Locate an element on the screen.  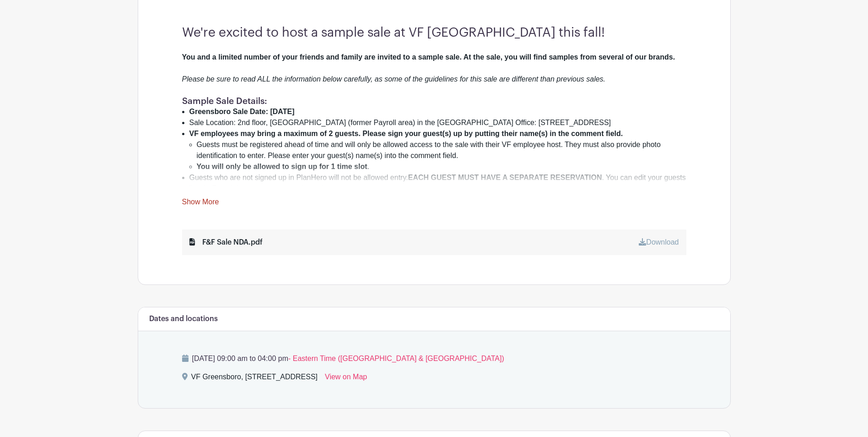
strong: You will only be allowed to sign up for 1 time slot is located at coordinates (282, 166).